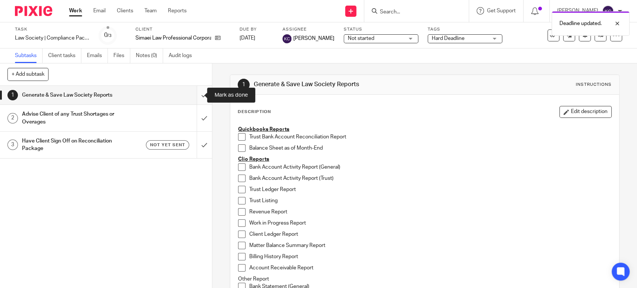 The width and height of the screenshot is (637, 288). Describe the element at coordinates (28, 74) in the screenshot. I see `button: + Add subtask` at that location.